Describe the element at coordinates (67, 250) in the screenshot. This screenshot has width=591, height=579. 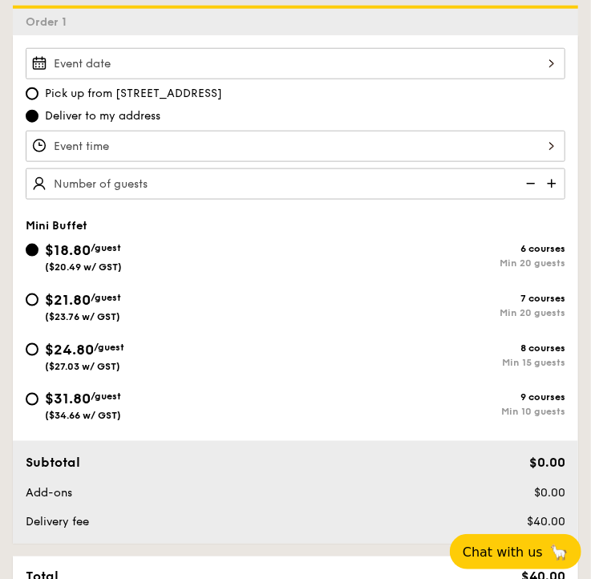
I see `span: $18.80` at that location.